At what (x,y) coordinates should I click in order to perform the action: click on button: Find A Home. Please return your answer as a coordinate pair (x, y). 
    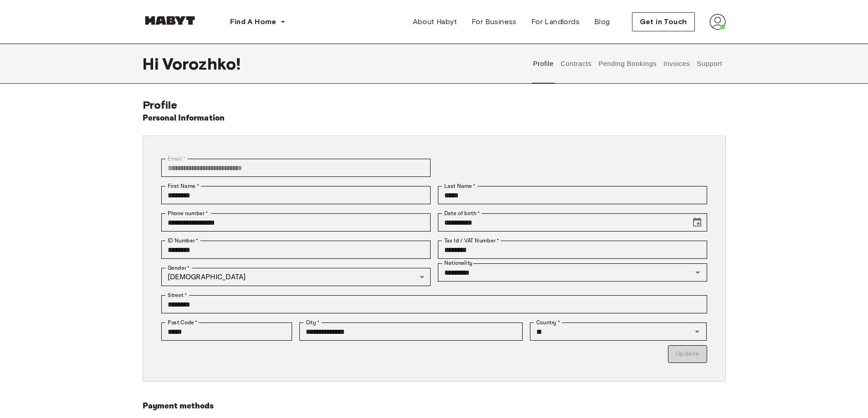
    Looking at the image, I should click on (257, 22).